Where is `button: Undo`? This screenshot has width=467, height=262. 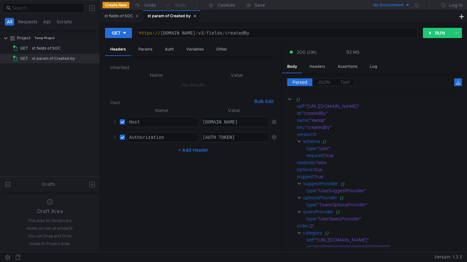 button: Undo is located at coordinates (145, 5).